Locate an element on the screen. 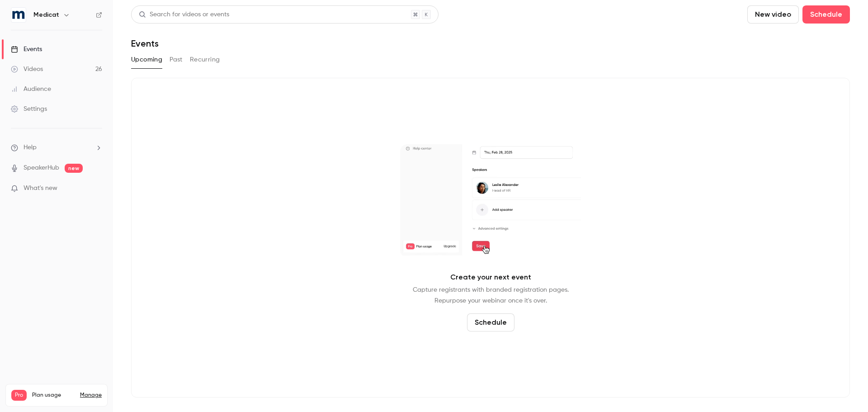 Image resolution: width=868 pixels, height=412 pixels. div: Events is located at coordinates (26, 50).